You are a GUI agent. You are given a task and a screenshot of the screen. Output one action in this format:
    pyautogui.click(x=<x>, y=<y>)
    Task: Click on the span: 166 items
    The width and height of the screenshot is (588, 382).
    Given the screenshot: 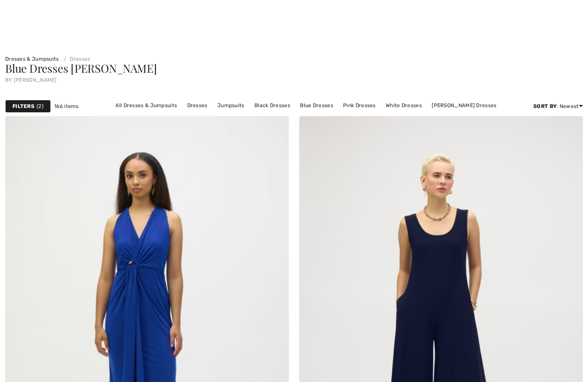 What is the action you would take?
    pyautogui.click(x=67, y=106)
    